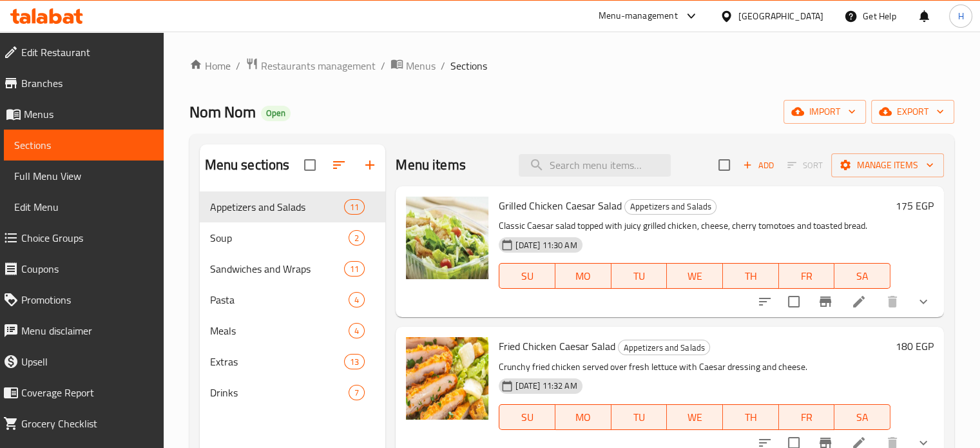  What do you see at coordinates (413, 66) in the screenshot?
I see `a: Menus` at bounding box center [413, 66].